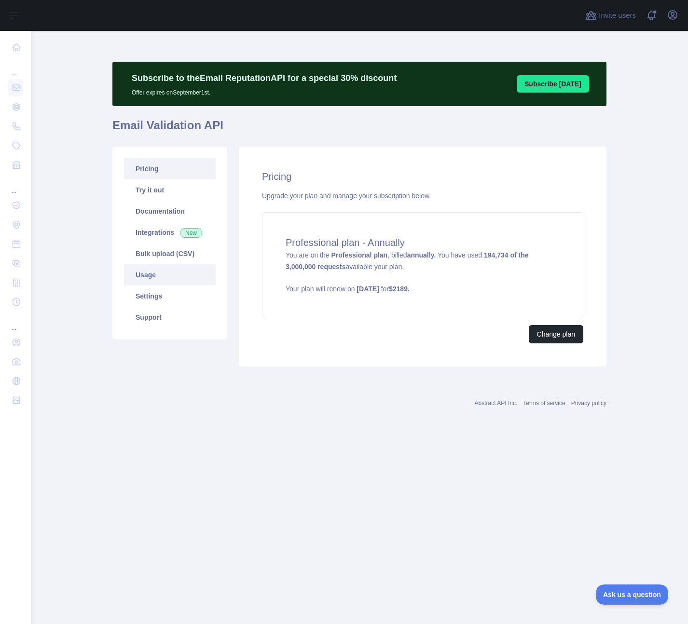 This screenshot has height=624, width=688. I want to click on a: Integrations New, so click(170, 232).